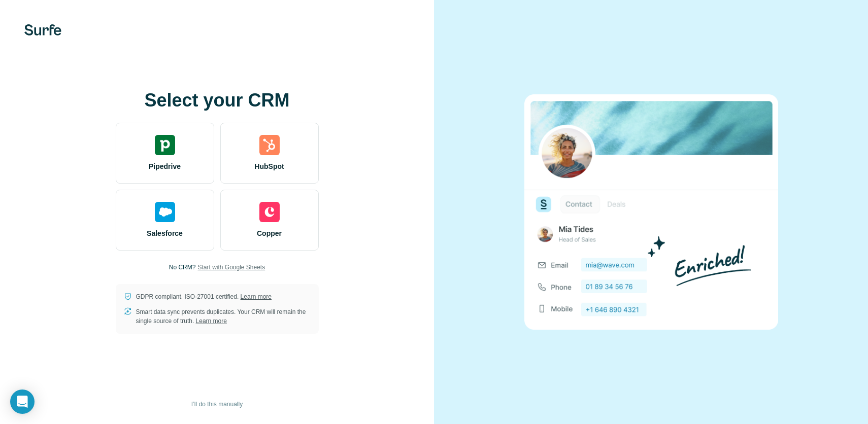 The width and height of the screenshot is (868, 424). What do you see at coordinates (651, 212) in the screenshot?
I see `img: none image` at bounding box center [651, 212].